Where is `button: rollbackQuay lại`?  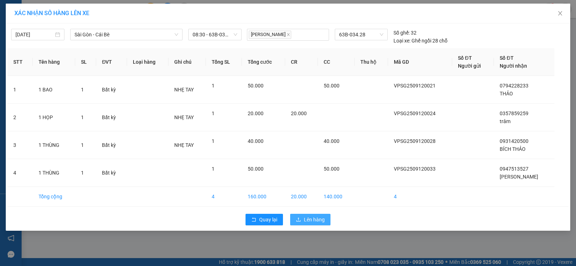 button: rollbackQuay lại is located at coordinates (264, 220).